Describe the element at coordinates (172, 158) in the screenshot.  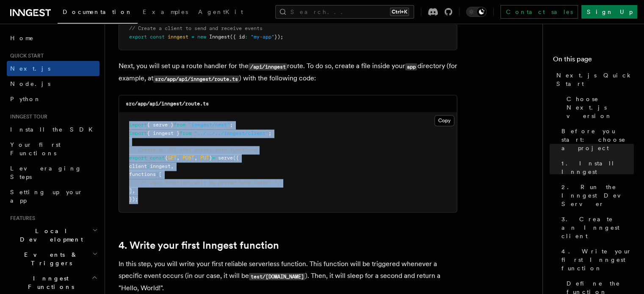
I see `span: GET` at that location.